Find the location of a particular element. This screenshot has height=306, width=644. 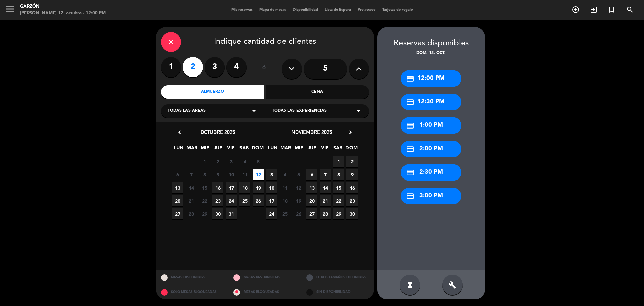

span: Todas las áreas is located at coordinates (186, 111).